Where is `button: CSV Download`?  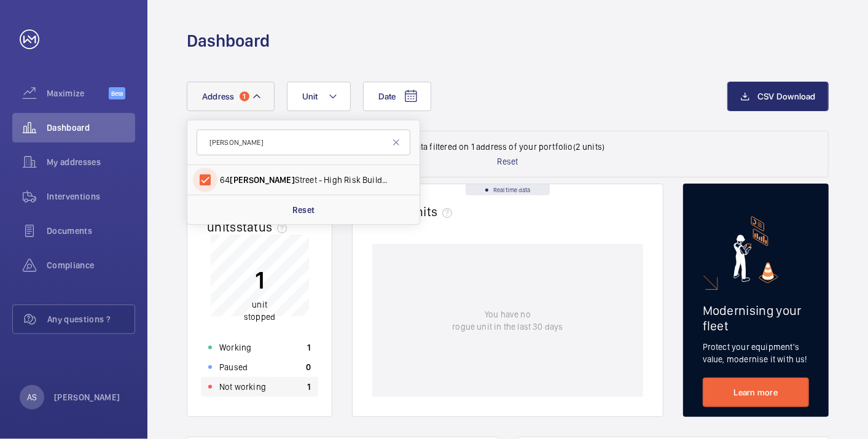
button: CSV Download is located at coordinates (778, 97).